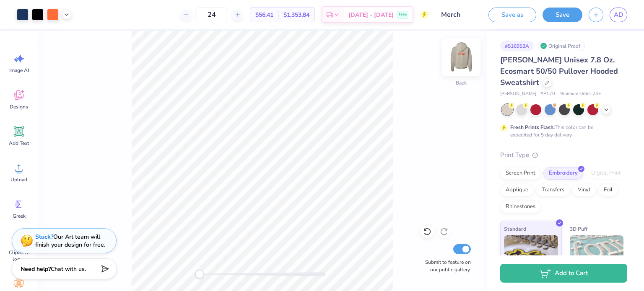 This screenshot has height=291, width=644. I want to click on strong: Stuck?, so click(44, 237).